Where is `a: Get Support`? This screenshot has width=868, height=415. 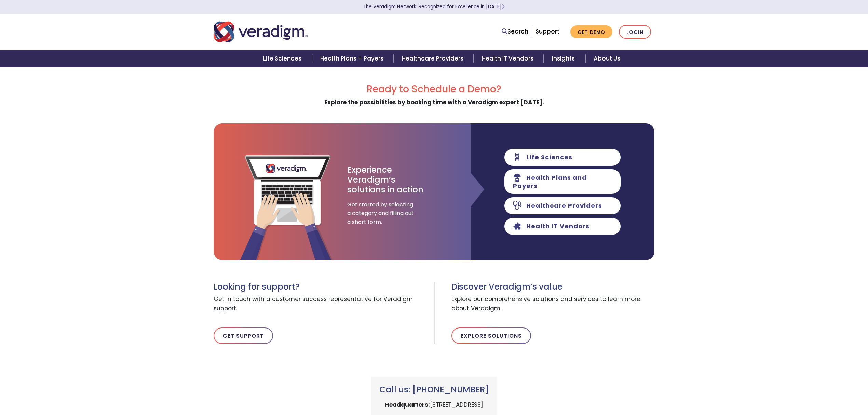
a: Get Support is located at coordinates (243, 336).